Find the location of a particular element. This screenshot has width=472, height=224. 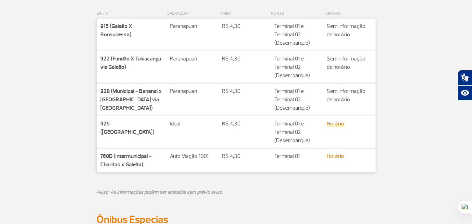

button: Abrir recursos assistivos. is located at coordinates (465, 93).